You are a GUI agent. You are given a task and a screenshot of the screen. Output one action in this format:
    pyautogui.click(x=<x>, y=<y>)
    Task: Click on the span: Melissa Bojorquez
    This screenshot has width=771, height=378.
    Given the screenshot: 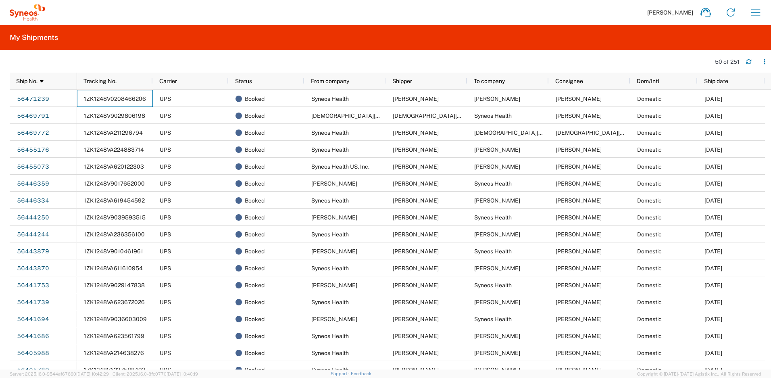 What is the action you would take?
    pyautogui.click(x=579, y=200)
    